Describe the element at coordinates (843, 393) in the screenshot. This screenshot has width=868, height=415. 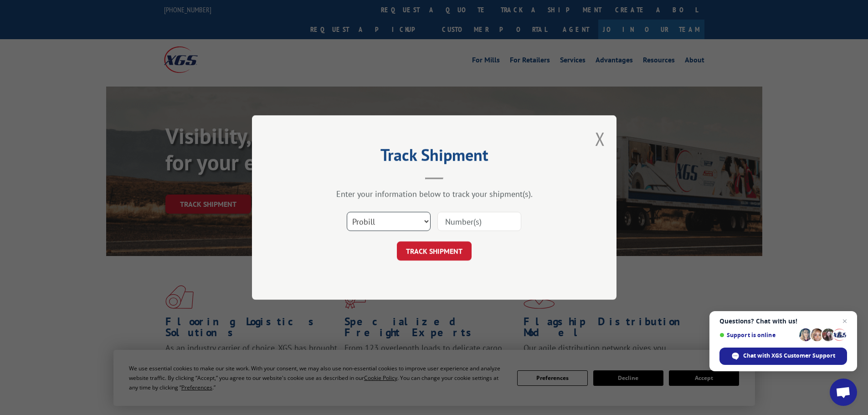
I see `a: Open chat` at that location.